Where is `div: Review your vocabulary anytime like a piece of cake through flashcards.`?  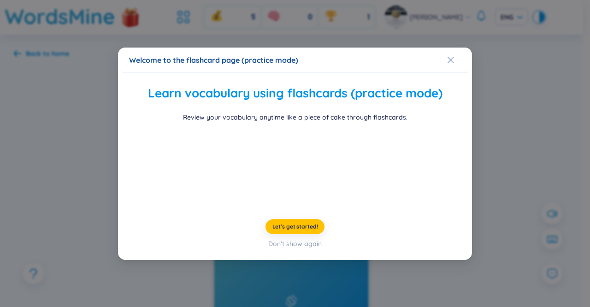 div: Review your vocabulary anytime like a piece of cake through flashcards. is located at coordinates (295, 117).